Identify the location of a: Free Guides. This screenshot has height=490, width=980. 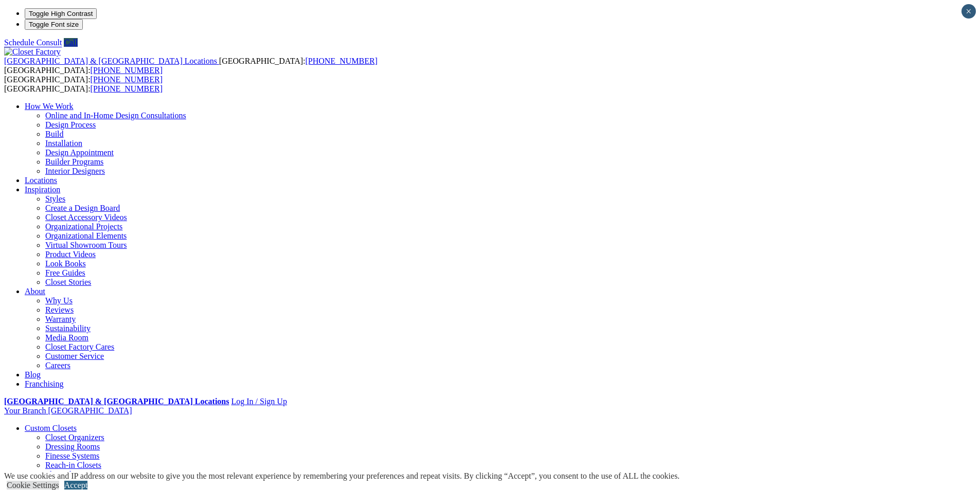
(66, 272).